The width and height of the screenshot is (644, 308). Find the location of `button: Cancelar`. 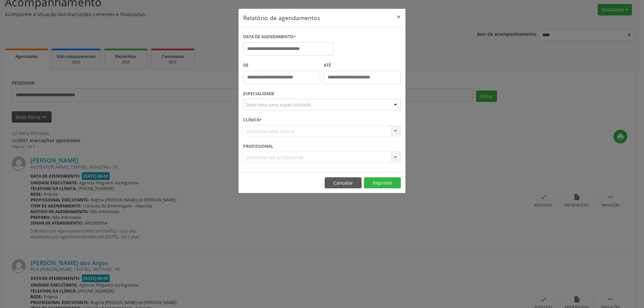

button: Cancelar is located at coordinates (344, 183).